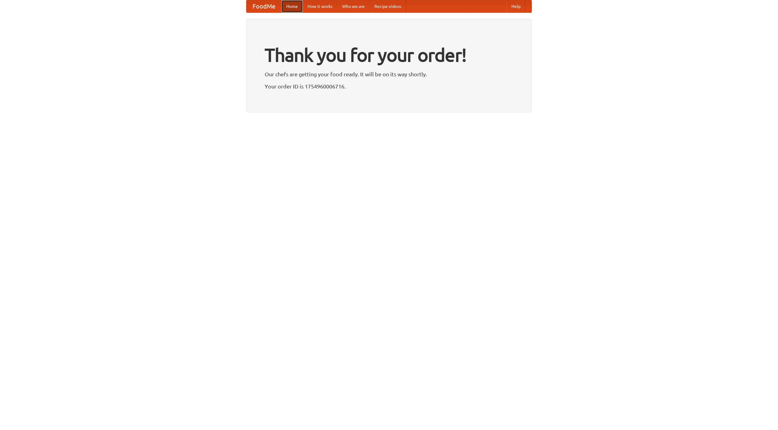 This screenshot has width=778, height=430. Describe the element at coordinates (264, 6) in the screenshot. I see `a: FoodMe` at that location.